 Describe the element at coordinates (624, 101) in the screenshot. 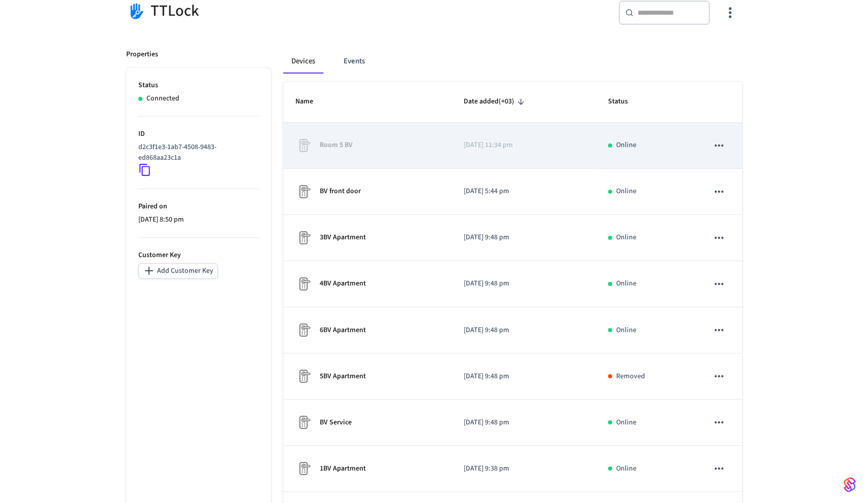

I see `span: Status` at that location.